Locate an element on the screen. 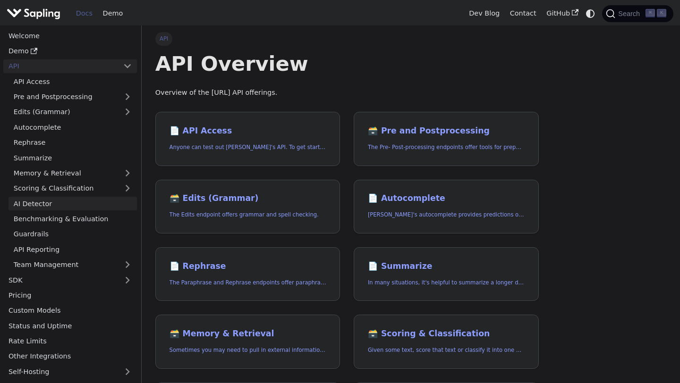 The image size is (680, 383). a: Status and Uptime is located at coordinates (70, 326).